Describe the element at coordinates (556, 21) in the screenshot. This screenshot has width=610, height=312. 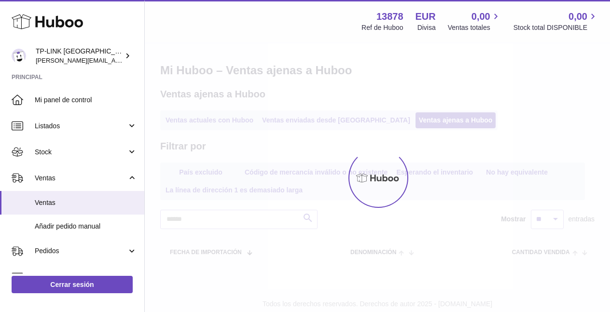
I see `a: 0,00 Stock total DISPONIBLE` at that location.